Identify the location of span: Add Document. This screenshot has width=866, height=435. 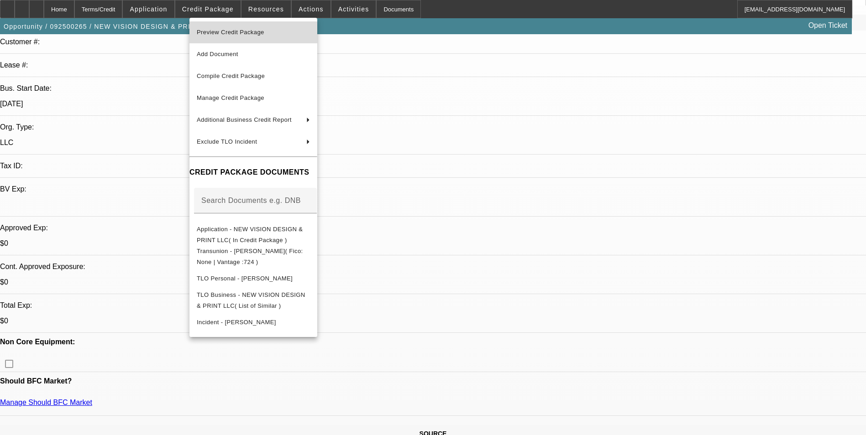
(217, 54).